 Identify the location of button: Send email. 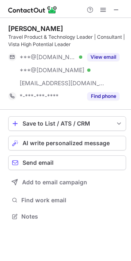
(67, 163).